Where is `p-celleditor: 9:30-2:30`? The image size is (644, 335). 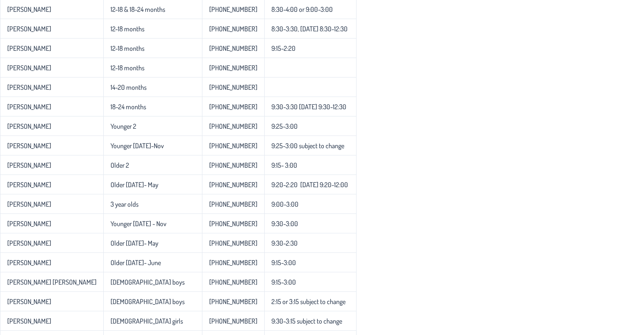 p-celleditor: 9:30-2:30 is located at coordinates (285, 243).